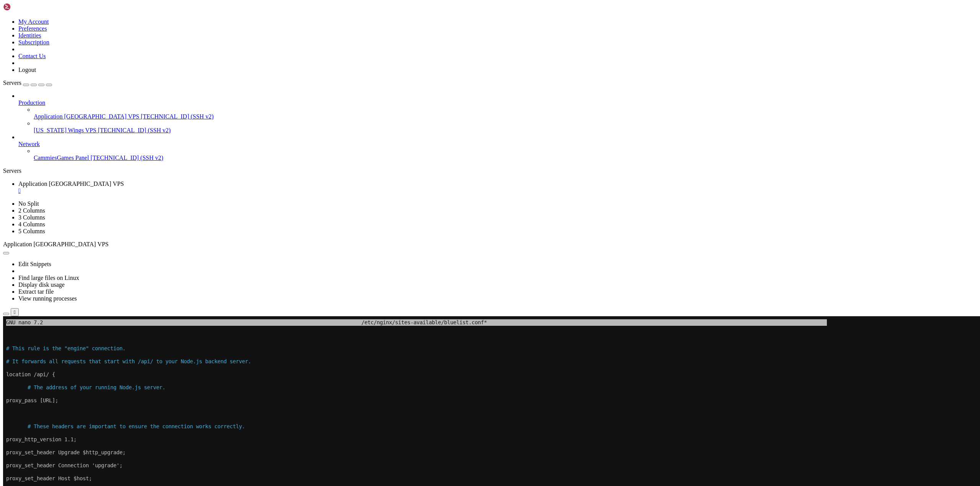  Describe the element at coordinates (497, 188) in the screenshot. I see `a: Application Germany VPS` at that location.